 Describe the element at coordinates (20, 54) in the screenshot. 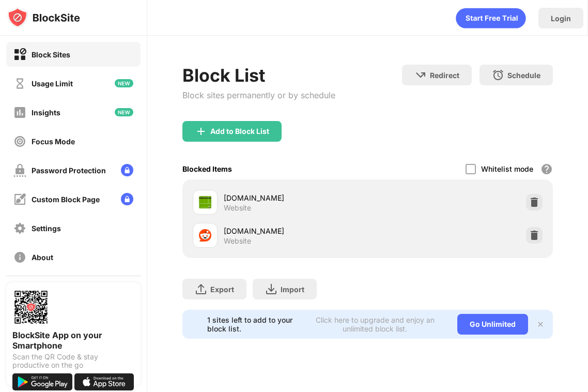

I see `img: block-on.svg` at that location.